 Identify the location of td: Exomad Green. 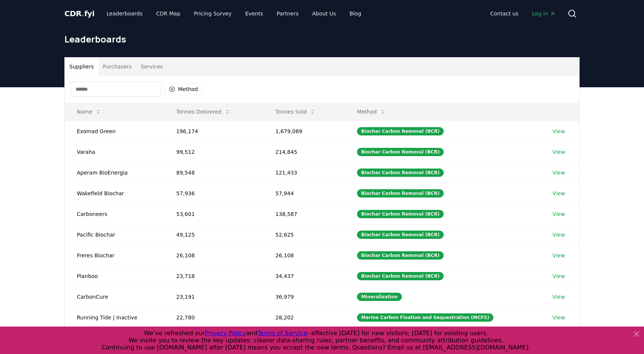
(114, 131).